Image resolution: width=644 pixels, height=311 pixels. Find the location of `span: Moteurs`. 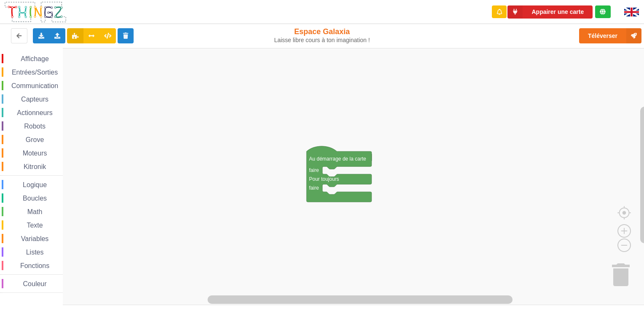

span: Moteurs is located at coordinates (35, 153).